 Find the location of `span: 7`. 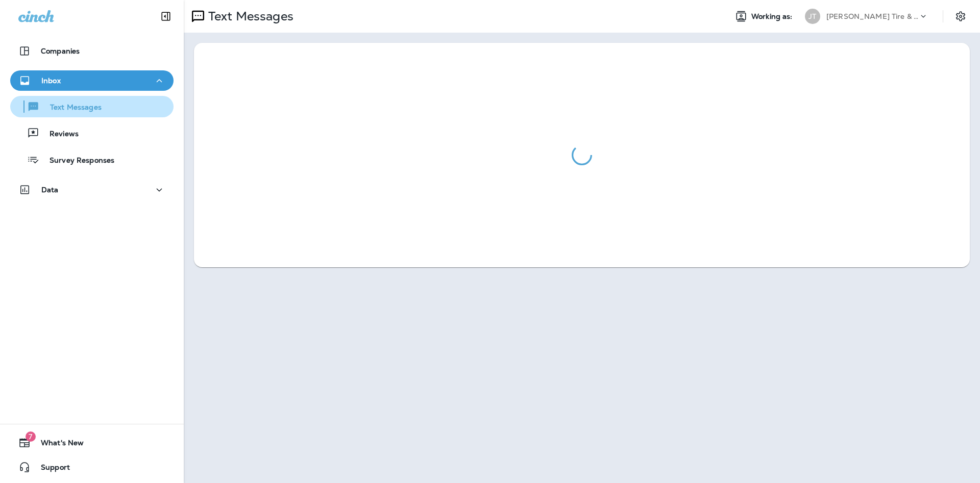

span: 7 is located at coordinates (30, 436).